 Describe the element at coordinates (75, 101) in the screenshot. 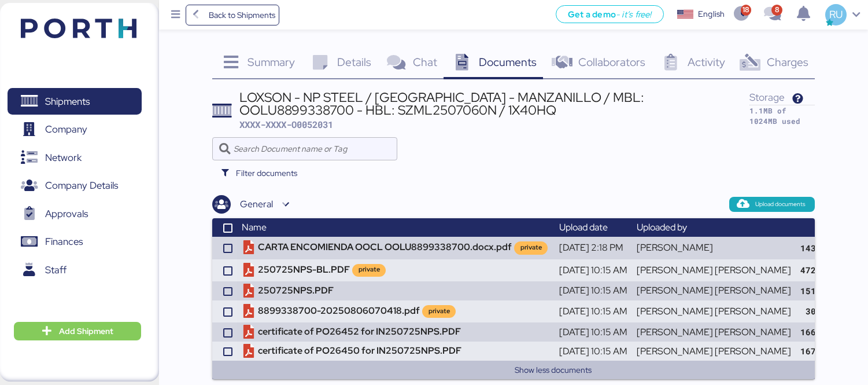

I see `a: Shipments` at that location.